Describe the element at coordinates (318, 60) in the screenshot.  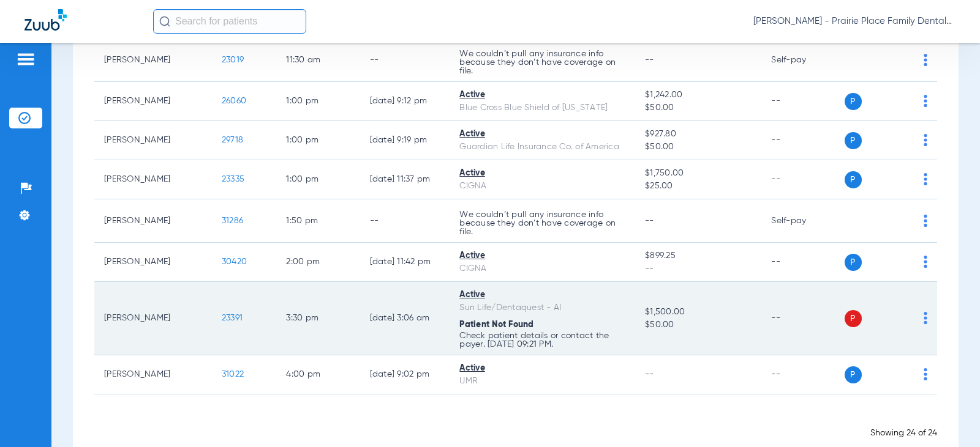
I see `td: 11:30 AM` at that location.